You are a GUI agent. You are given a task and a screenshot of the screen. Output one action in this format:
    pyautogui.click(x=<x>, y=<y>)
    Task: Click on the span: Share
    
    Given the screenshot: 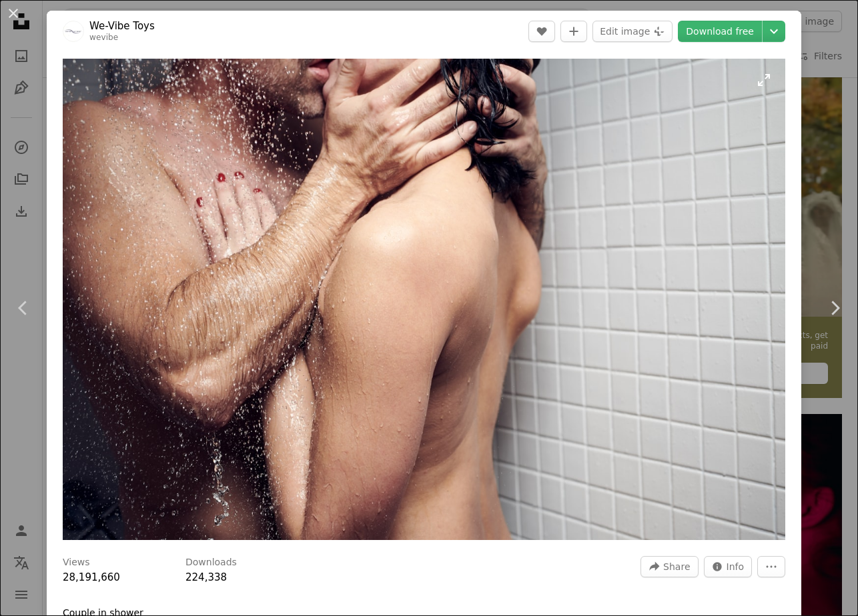 What is the action you would take?
    pyautogui.click(x=677, y=567)
    